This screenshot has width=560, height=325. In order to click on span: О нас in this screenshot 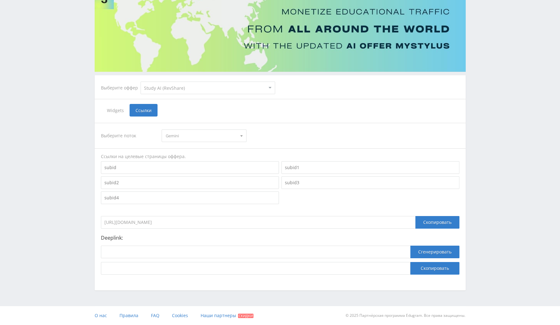, I will do `click(101, 315)`.